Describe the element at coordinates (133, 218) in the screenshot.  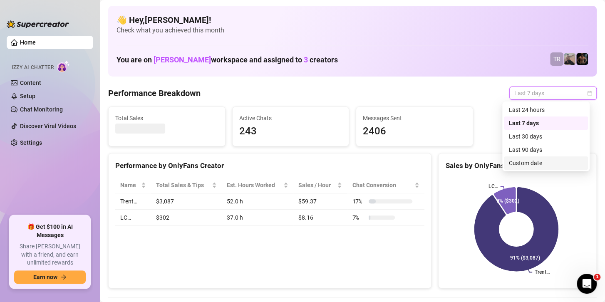
I see `td: LC…` at that location.